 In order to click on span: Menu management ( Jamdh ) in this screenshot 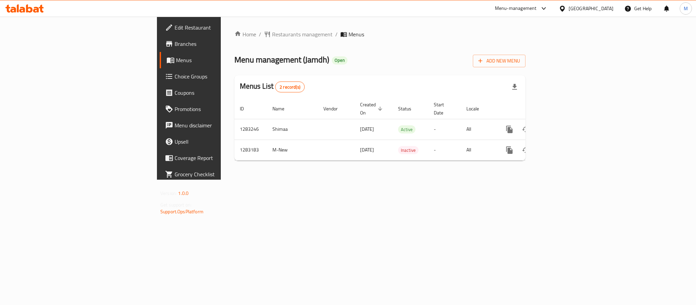, I will do `click(282, 59)`.